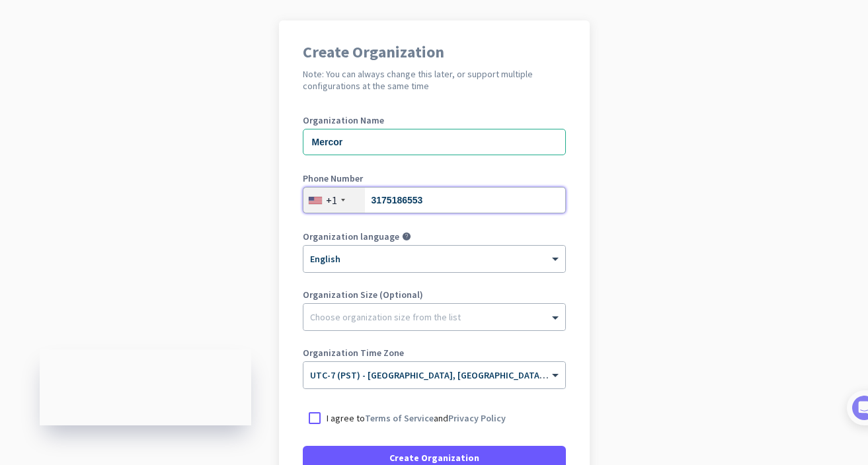 This screenshot has width=868, height=465. Describe the element at coordinates (434, 178) in the screenshot. I see `label: Phone Number` at that location.